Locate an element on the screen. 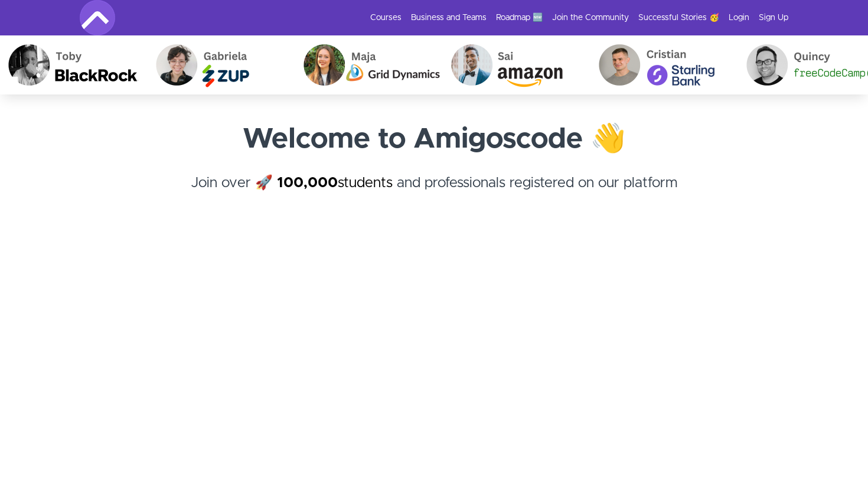 The image size is (868, 493). a: Roadmap 🆕 is located at coordinates (519, 18).